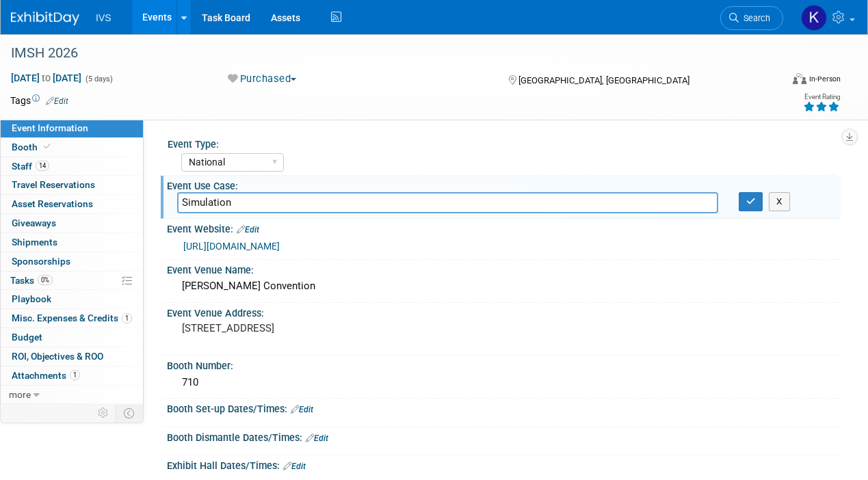 The height and width of the screenshot is (480, 868). Describe the element at coordinates (71, 147) in the screenshot. I see `a: Booth` at that location.